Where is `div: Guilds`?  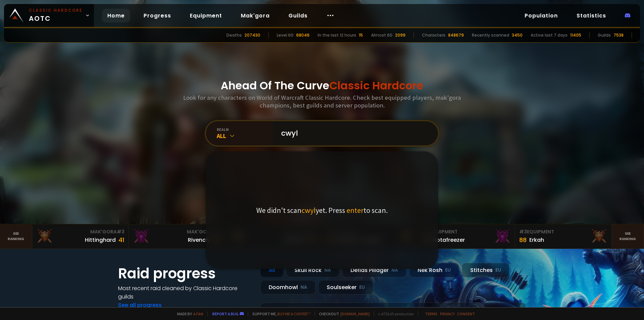 div: Guilds is located at coordinates (604, 35).